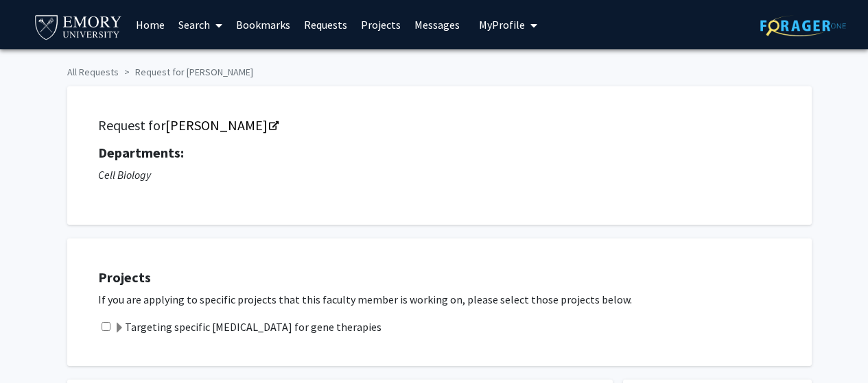 This screenshot has height=383, width=868. I want to click on h5: Request for, so click(439, 126).